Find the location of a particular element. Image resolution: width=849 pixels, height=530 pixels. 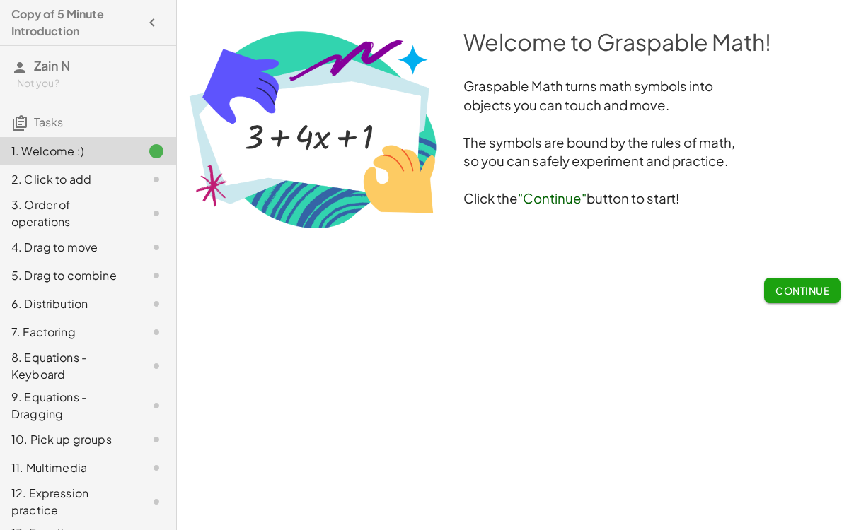

h3: so you can safely experiment and practice. is located at coordinates (513, 161).